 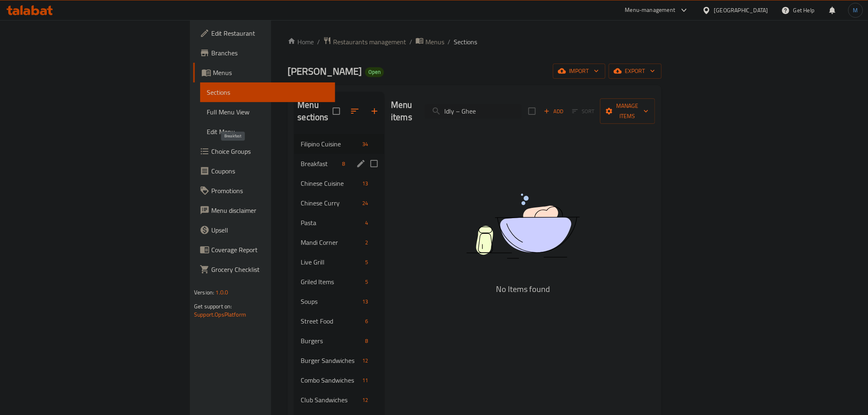 I want to click on span: Griled Items, so click(x=331, y=282).